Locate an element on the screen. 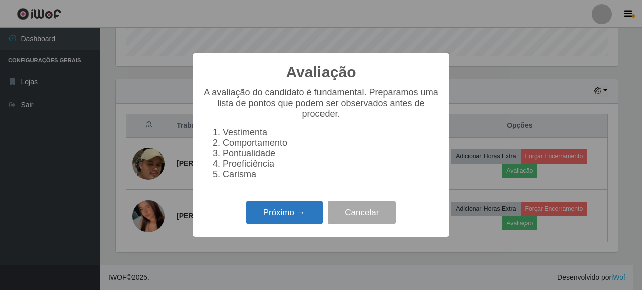 This screenshot has height=290, width=642. li: Proeficiência is located at coordinates (331, 164).